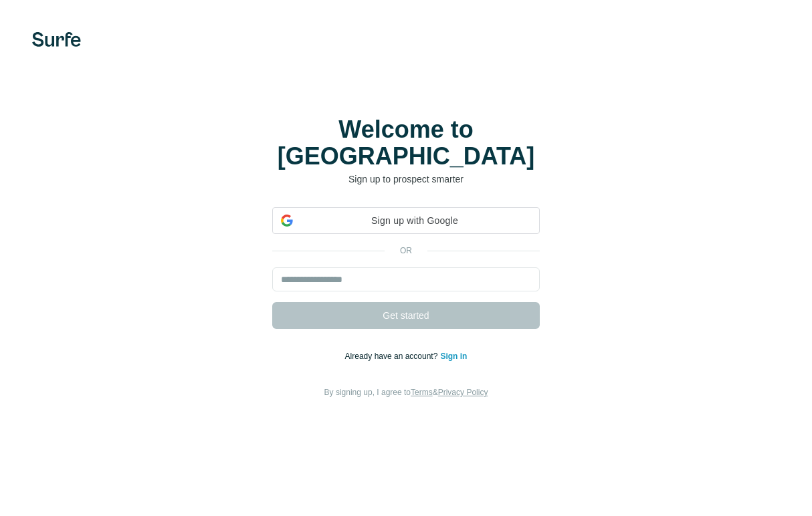 This screenshot has height=516, width=812. Describe the element at coordinates (421, 392) in the screenshot. I see `a: Terms` at that location.